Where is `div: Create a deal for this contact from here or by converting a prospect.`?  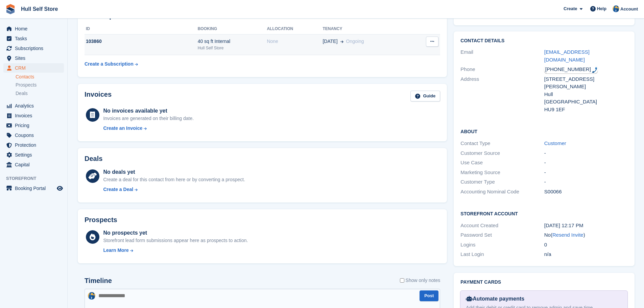
div: Create a deal for this contact from here or by converting a prospect. is located at coordinates (174, 179).